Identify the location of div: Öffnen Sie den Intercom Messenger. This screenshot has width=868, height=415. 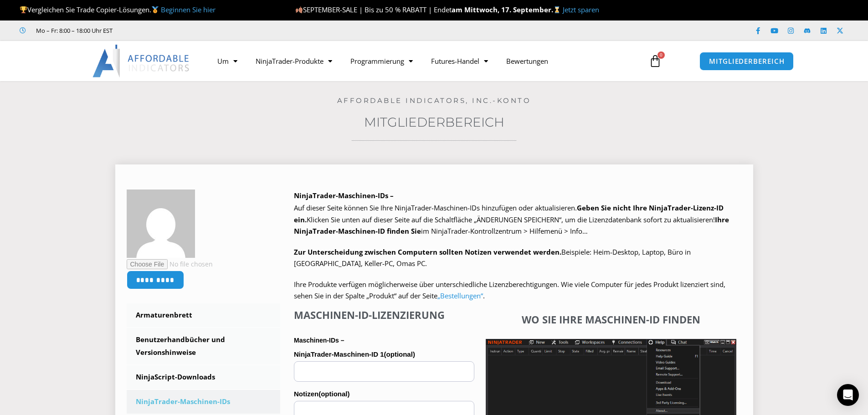
(848, 395).